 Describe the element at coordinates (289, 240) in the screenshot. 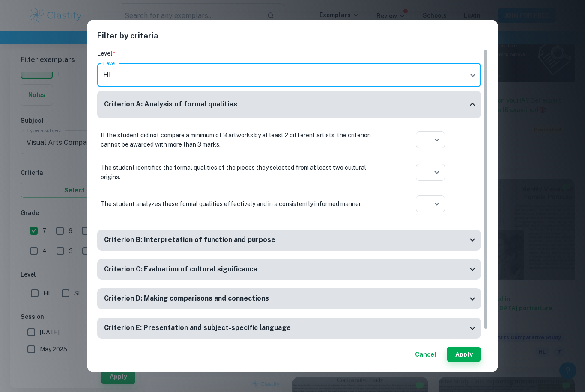

I see `div: Criterion B: Interpretation of function and purpose` at that location.